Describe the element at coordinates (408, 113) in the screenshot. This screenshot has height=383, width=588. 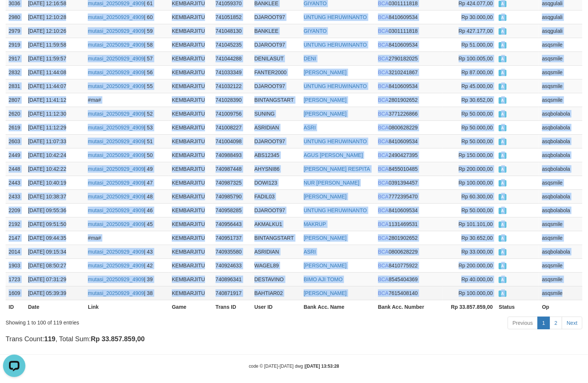
I see `td: 3771226866` at that location.